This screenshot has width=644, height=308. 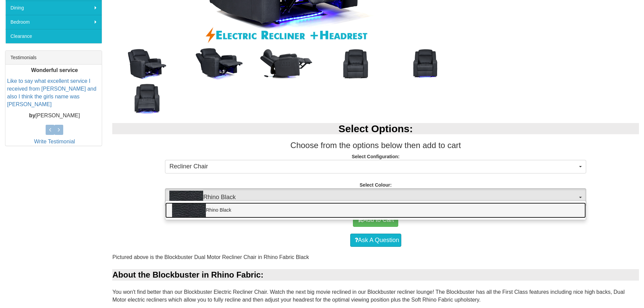 What do you see at coordinates (376, 167) in the screenshot?
I see `button: Recliner Chair` at bounding box center [376, 167].